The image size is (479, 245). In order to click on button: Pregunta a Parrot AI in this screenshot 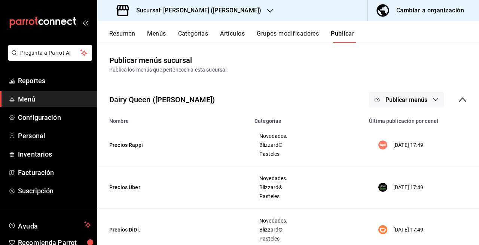, I will do `click(50, 53)`.